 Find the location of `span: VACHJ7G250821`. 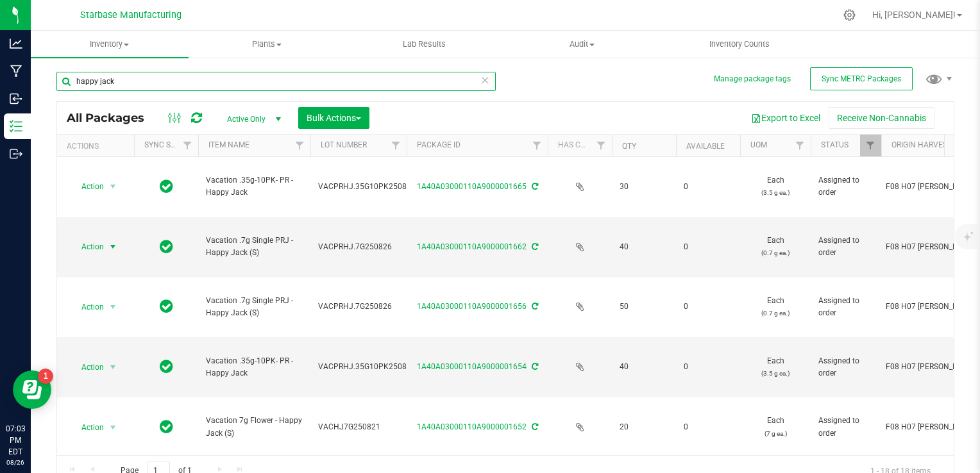

span: VACHJ7G250821 is located at coordinates (358, 427).